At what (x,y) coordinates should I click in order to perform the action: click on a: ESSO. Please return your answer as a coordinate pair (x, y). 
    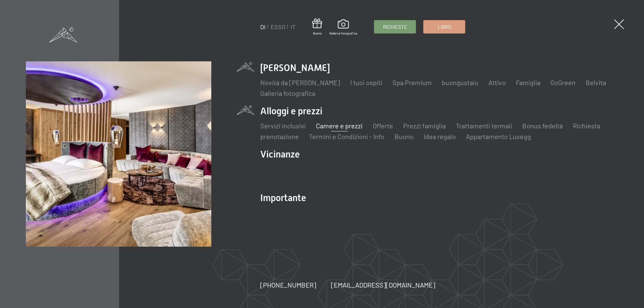
    Looking at the image, I should click on (278, 27).